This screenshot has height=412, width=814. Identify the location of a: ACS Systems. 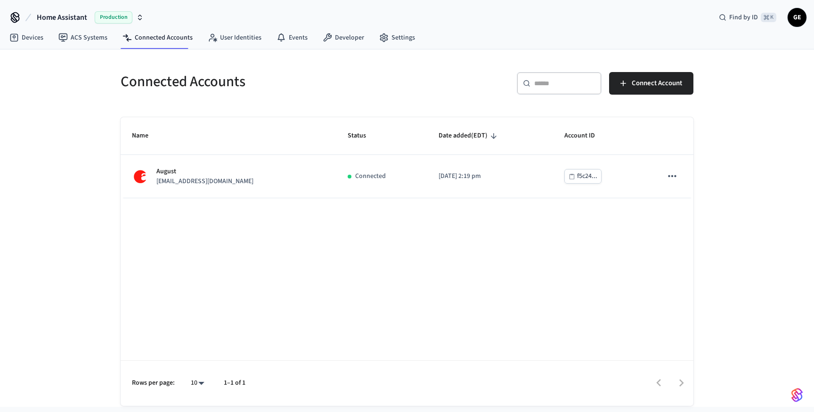
(83, 38).